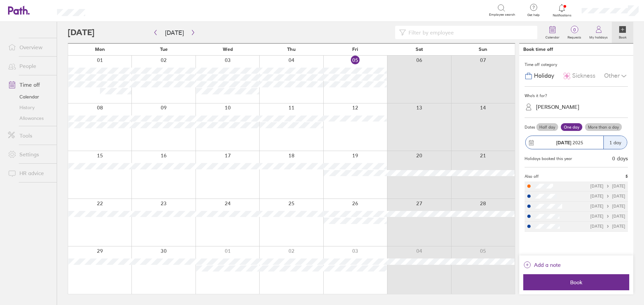 Image resolution: width=644 pixels, height=305 pixels. Describe the element at coordinates (542, 265) in the screenshot. I see `button: Add a note` at that location.